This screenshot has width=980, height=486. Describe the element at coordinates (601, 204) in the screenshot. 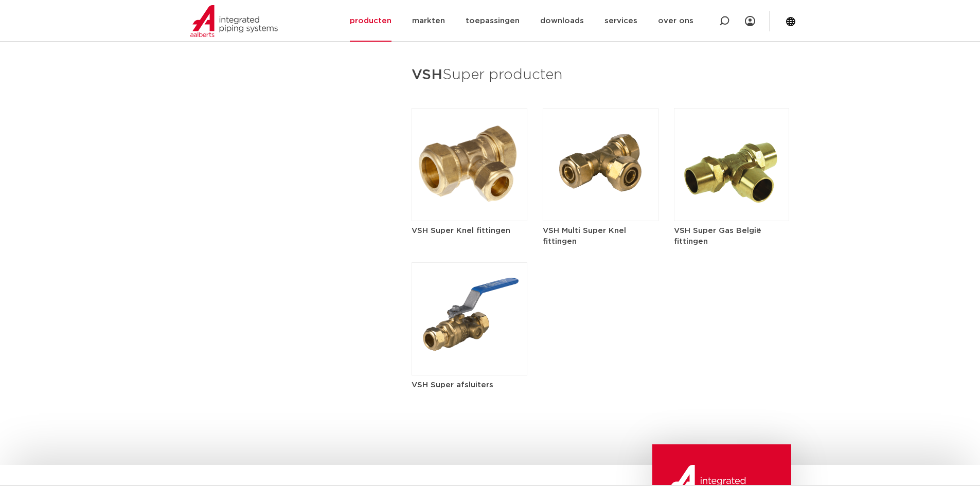

I see `a: VSH Multi Super Knel fittingen` at that location.